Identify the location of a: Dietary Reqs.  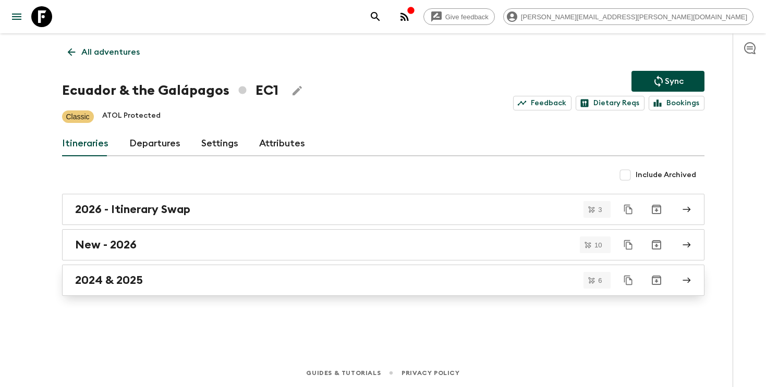
(610, 103).